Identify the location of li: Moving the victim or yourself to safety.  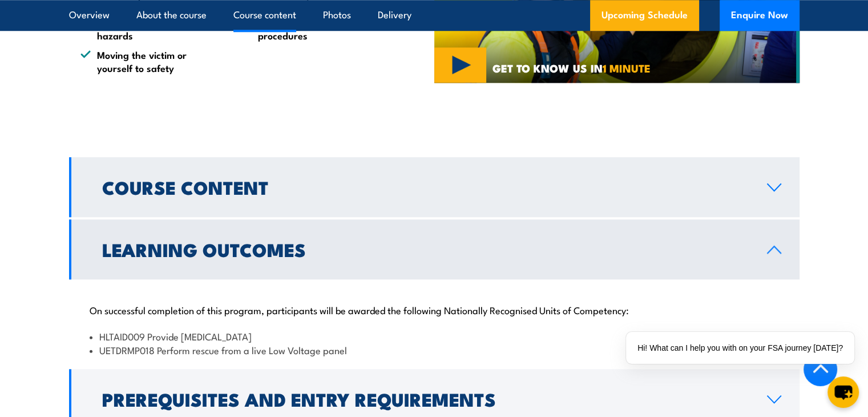
(151, 61).